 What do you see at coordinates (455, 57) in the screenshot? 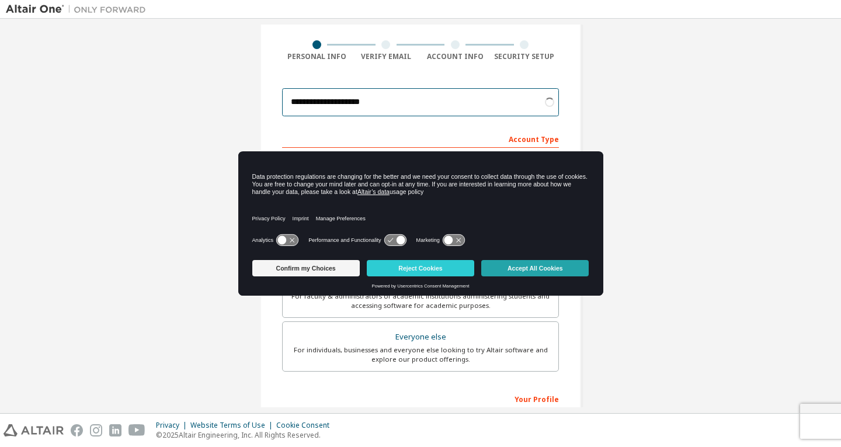
I see `div: Account Info` at bounding box center [455, 57].